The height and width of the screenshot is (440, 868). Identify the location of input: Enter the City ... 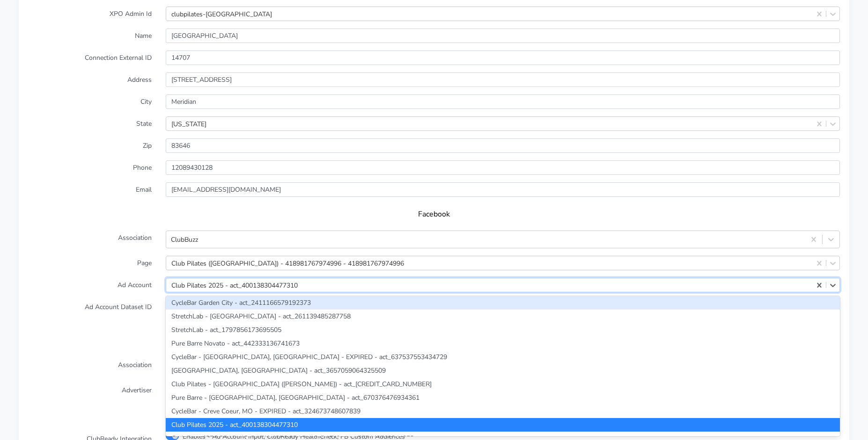
(503, 101).